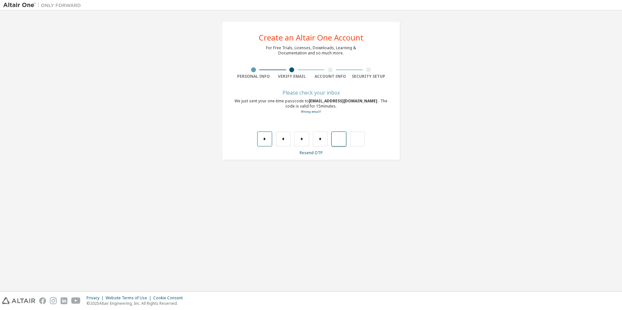  What do you see at coordinates (311, 51) in the screenshot?
I see `div: For Free Trials, Licenses, Downloads, Learning & Documentation and so much more.` at bounding box center [311, 51].